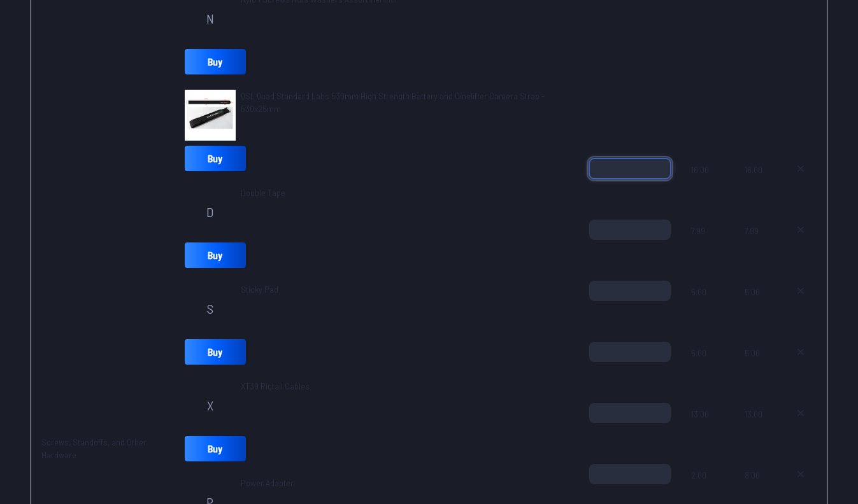 The image size is (858, 504). Describe the element at coordinates (259, 290) in the screenshot. I see `span: Sticky Pad` at that location.